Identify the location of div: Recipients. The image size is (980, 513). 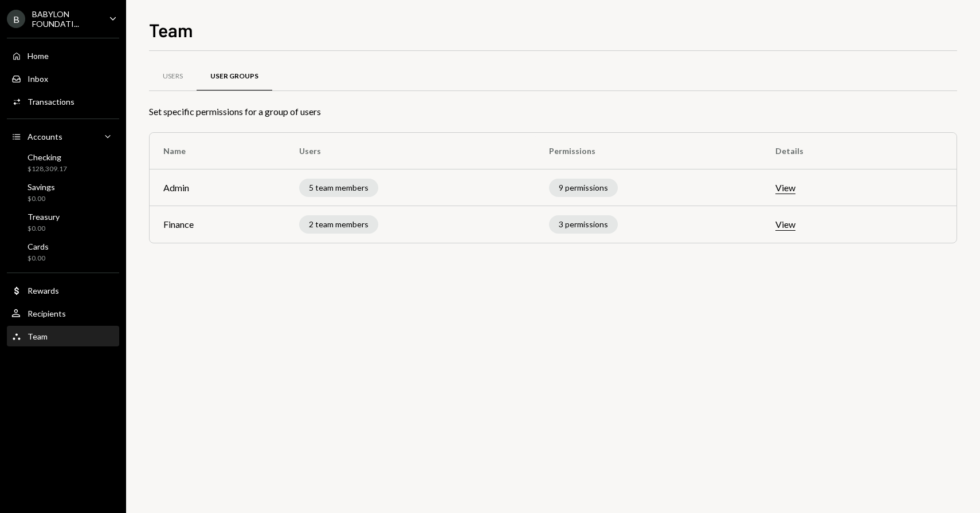
(46, 313).